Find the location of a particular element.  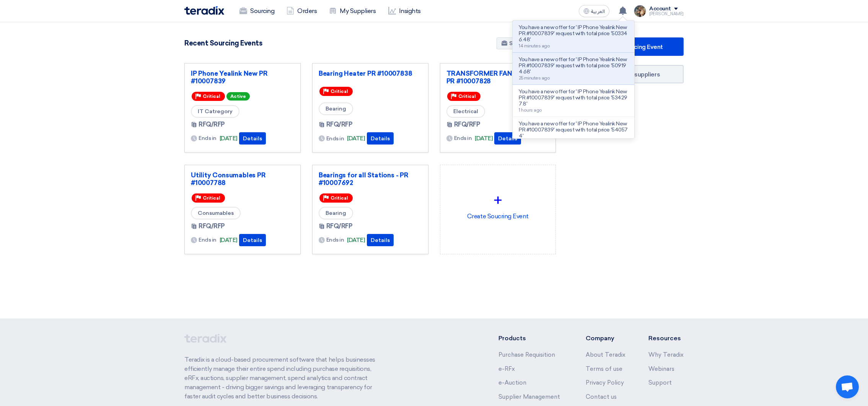

button: العربية is located at coordinates (594, 11).